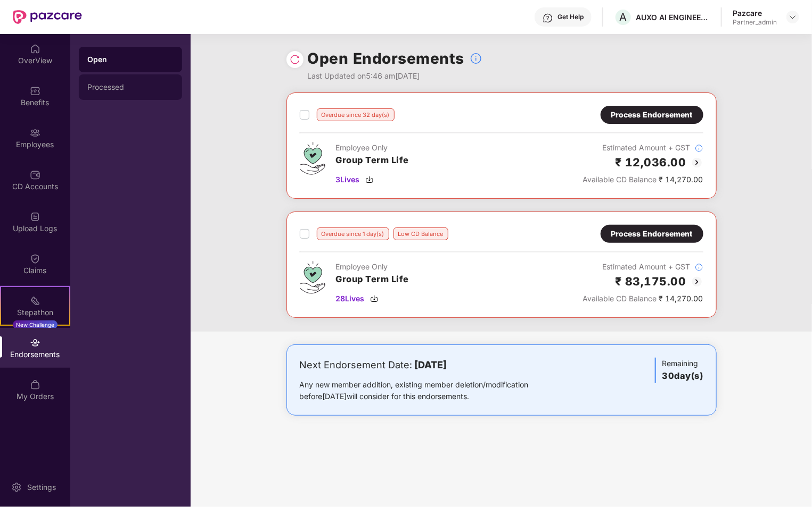 This screenshot has width=812, height=507. What do you see at coordinates (16, 488) in the screenshot?
I see `img: svg+xml;base64,PHN2ZyBpZD0iU2V0dGluZy0yMHgyMCIgeG1sbnM9Imh0dHA6Ly93d3cudzMub3JnLzIwMDAvc3ZnIiB3aW...` at bounding box center [16, 488].